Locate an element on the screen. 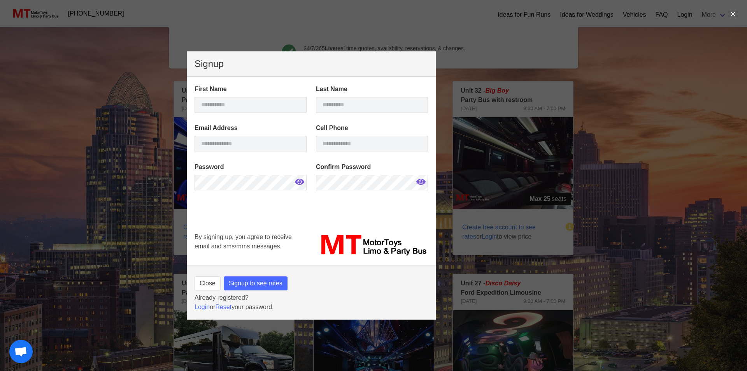 The image size is (747, 371). a: Reset is located at coordinates (223, 306).